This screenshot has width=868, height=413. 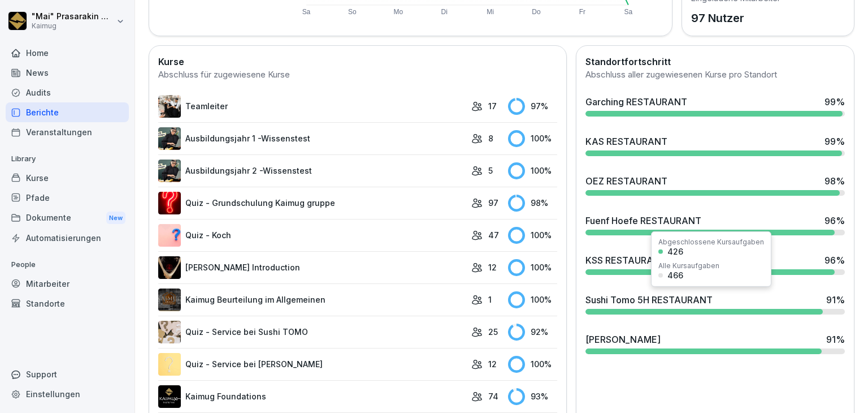 I want to click on a: KSS RESTAURANT96%, so click(x=715, y=264).